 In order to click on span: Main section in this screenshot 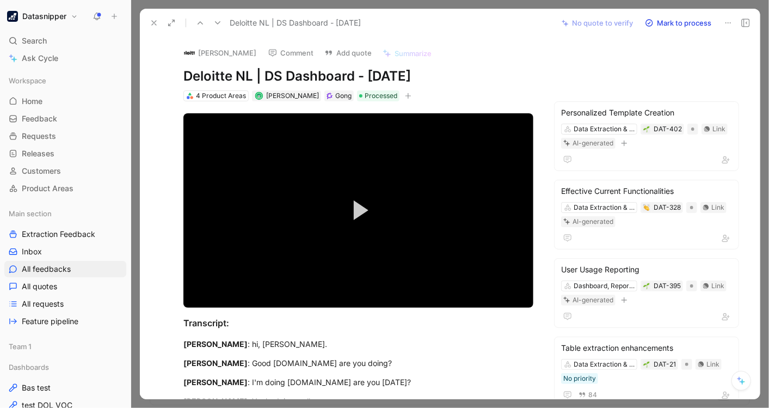, I will do `click(30, 213)`.